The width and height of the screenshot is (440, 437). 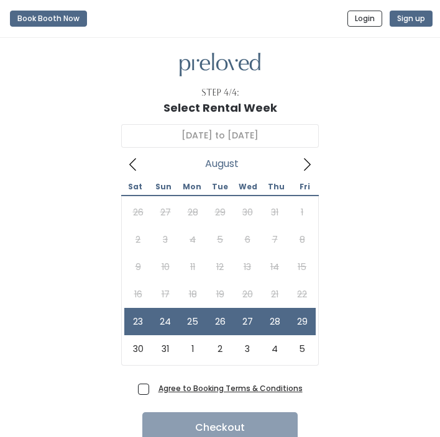 I want to click on a: Book Booth Now, so click(x=48, y=19).